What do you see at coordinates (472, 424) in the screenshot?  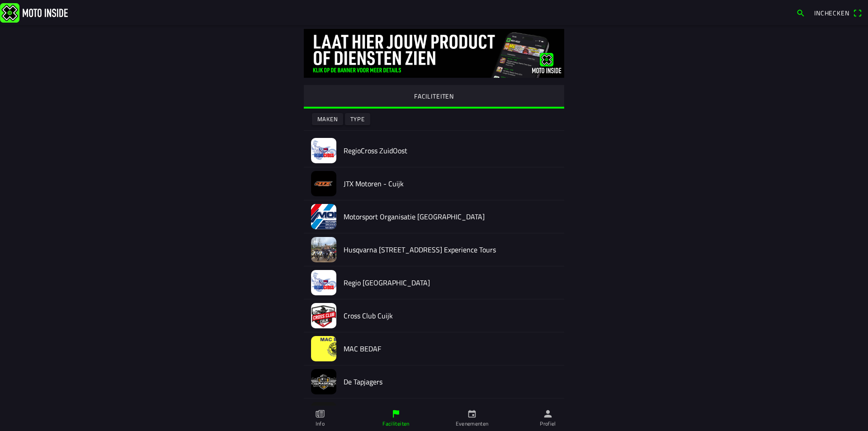 I see `ion-label: Evenementen` at bounding box center [472, 424].